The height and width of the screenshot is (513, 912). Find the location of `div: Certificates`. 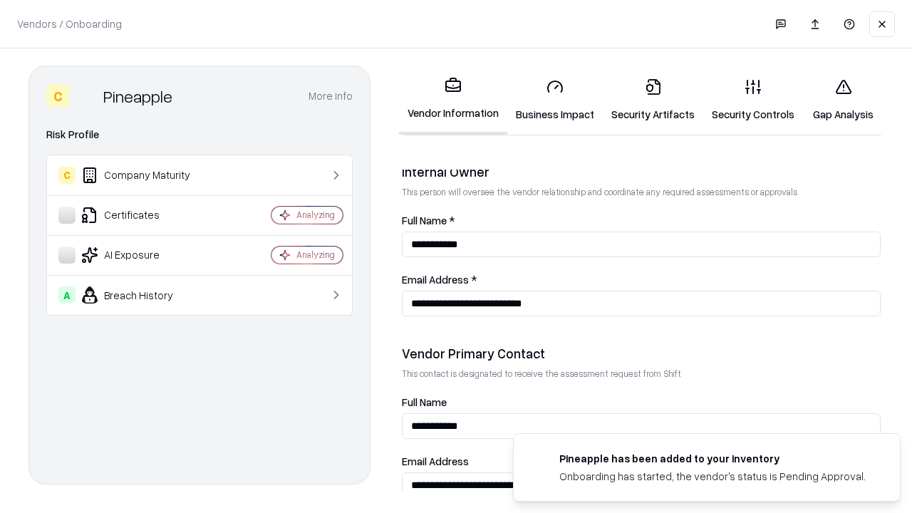

div: Certificates is located at coordinates (143, 215).